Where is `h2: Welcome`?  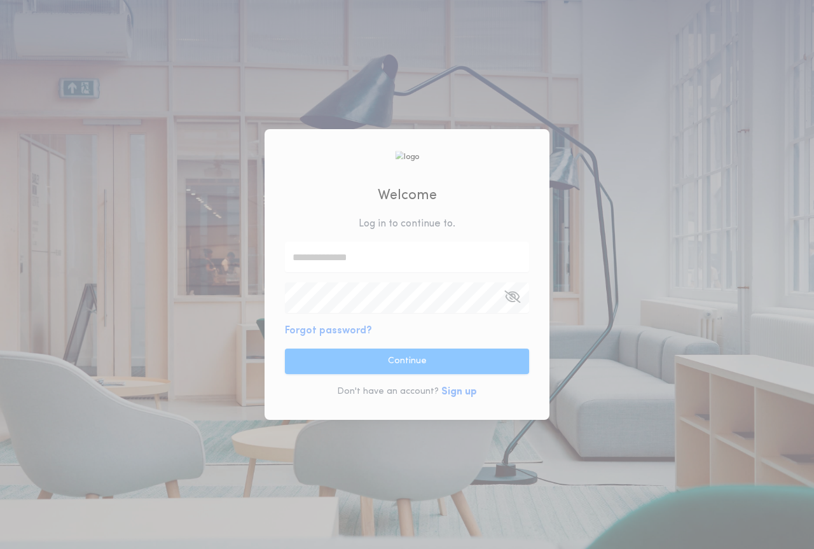 h2: Welcome is located at coordinates (407, 195).